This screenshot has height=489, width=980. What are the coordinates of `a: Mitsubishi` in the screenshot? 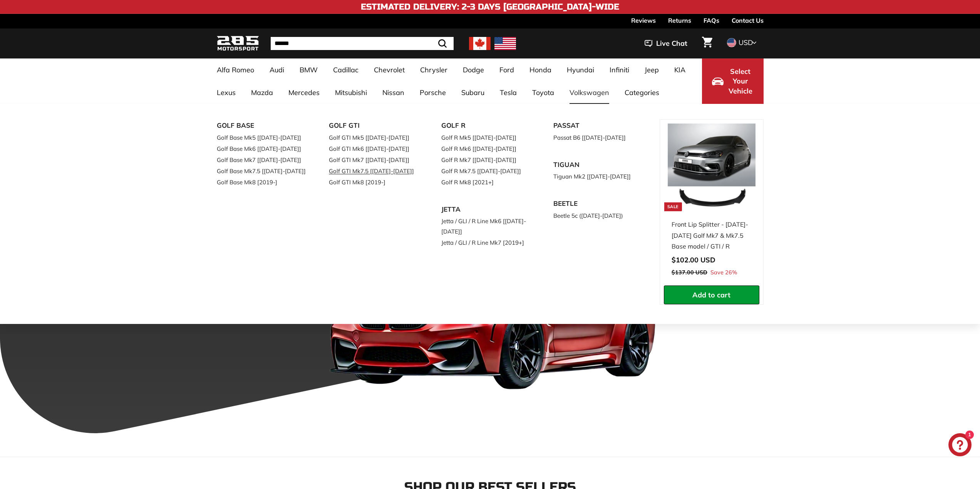 It's located at (351, 92).